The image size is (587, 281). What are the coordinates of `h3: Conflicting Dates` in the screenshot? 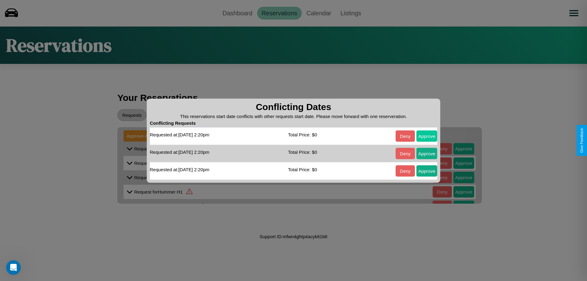 It's located at (293, 107).